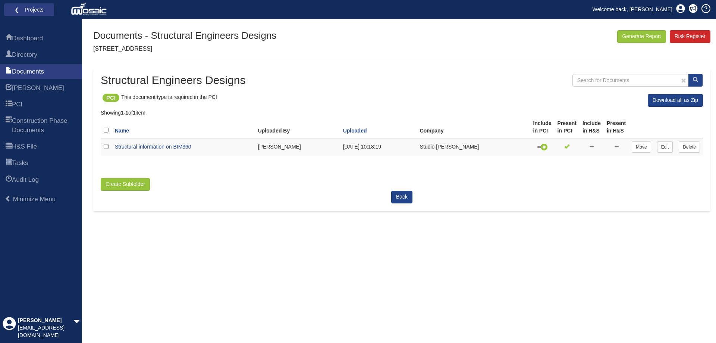  What do you see at coordinates (696, 80) in the screenshot?
I see `button: Search` at bounding box center [696, 80].